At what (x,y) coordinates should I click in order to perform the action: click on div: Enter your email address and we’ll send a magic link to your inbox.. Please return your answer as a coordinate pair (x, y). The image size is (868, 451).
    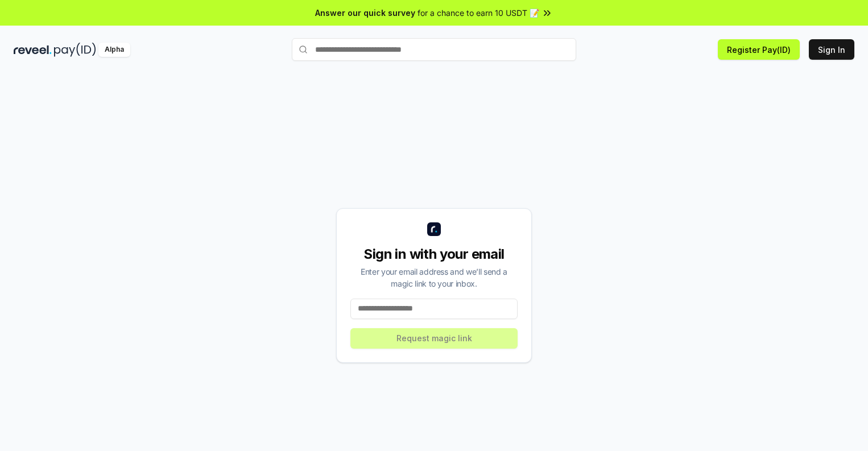
    Looking at the image, I should click on (434, 278).